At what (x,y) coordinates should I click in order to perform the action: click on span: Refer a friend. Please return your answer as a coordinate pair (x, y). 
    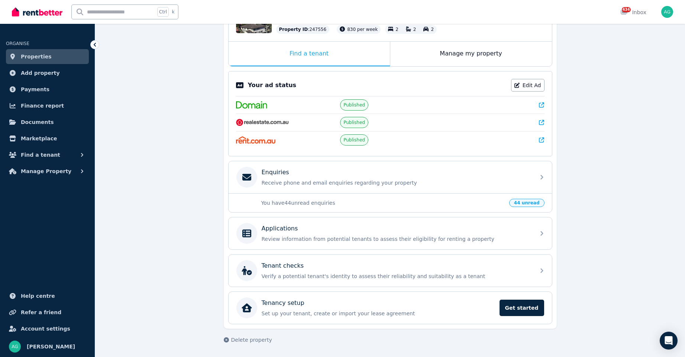
    Looking at the image, I should click on (41, 312).